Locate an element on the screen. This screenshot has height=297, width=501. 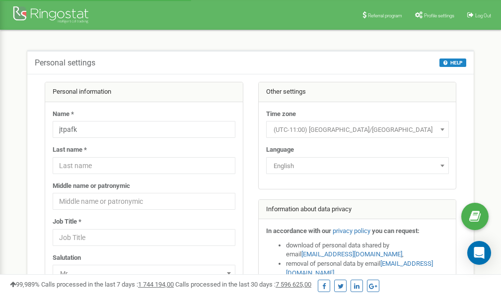
label: Language is located at coordinates (280, 150).